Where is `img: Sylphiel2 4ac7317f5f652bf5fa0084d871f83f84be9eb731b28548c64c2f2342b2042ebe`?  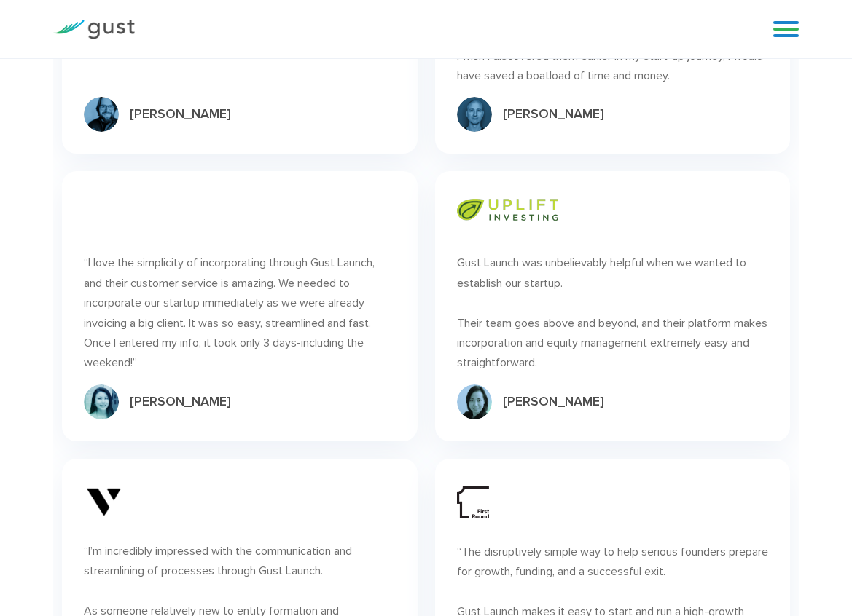 img: Sylphiel2 4ac7317f5f652bf5fa0084d871f83f84be9eb731b28548c64c2f2342b2042ebe is located at coordinates (474, 402).